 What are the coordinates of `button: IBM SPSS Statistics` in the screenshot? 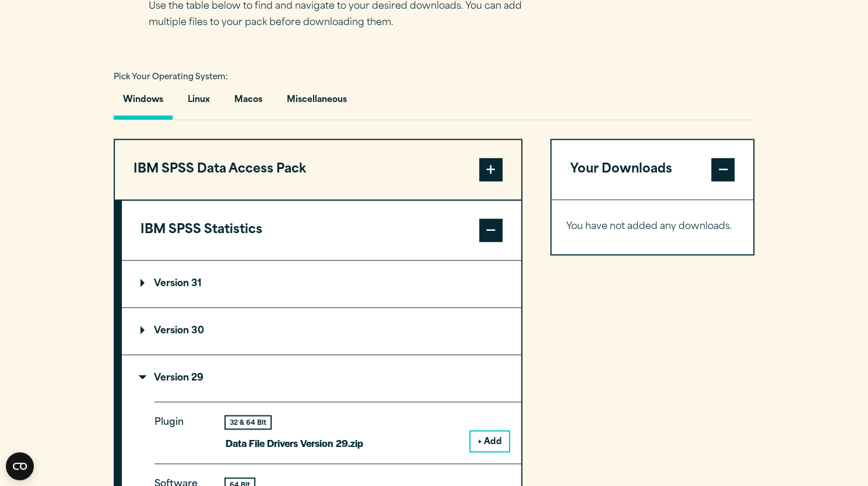 It's located at (322, 230).